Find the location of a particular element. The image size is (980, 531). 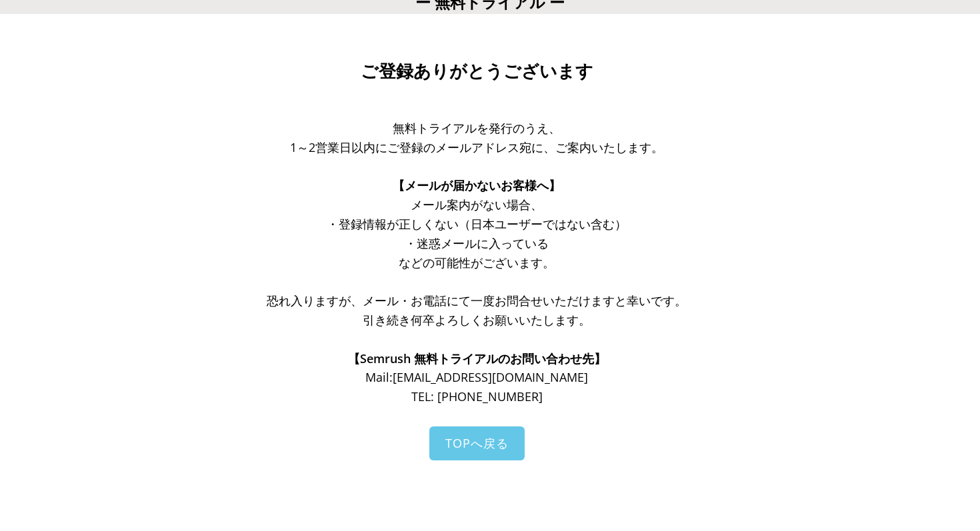

span: TOPへ戻る is located at coordinates (477, 443).